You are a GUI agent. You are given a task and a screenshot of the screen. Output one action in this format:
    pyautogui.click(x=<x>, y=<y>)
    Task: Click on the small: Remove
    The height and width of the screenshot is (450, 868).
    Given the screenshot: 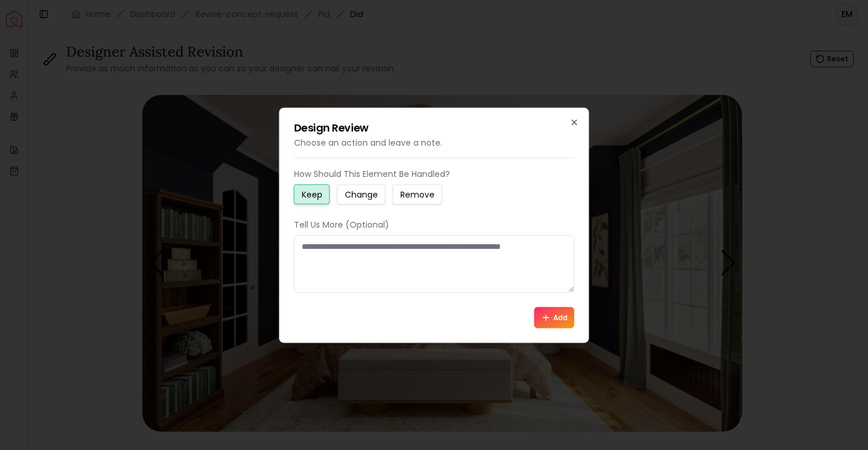 What is the action you would take?
    pyautogui.click(x=417, y=194)
    